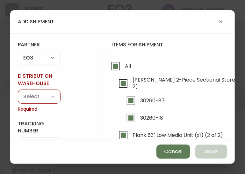  Describe the element at coordinates (39, 45) in the screenshot. I see `label: partner` at that location.